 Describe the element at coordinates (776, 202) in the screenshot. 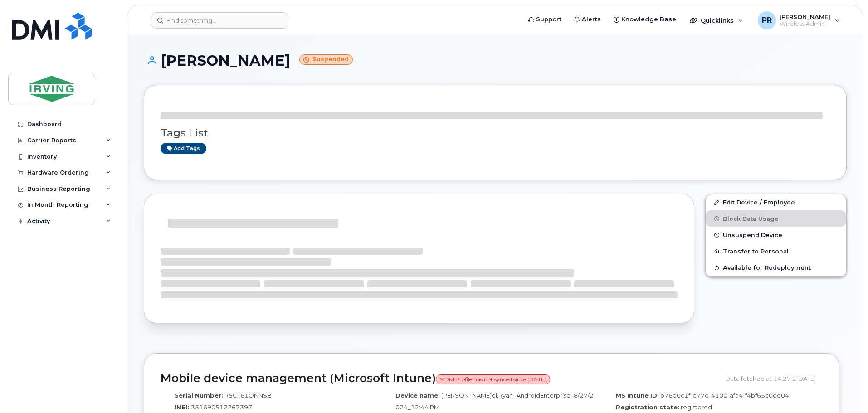

I see `a: Edit Device / Employee` at that location.